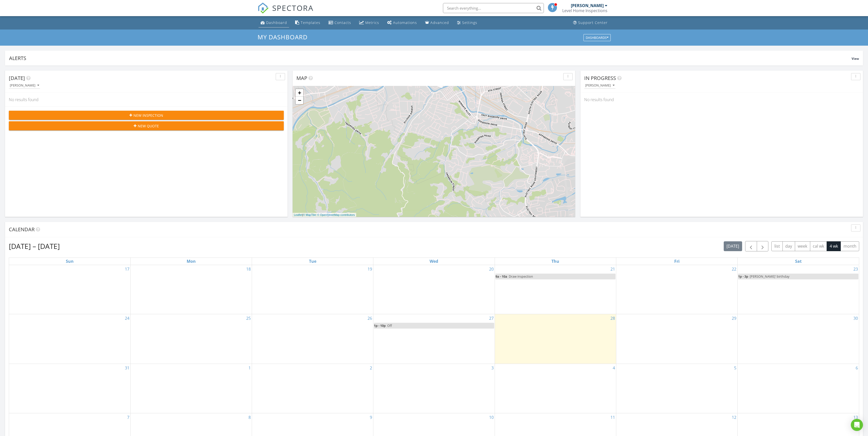 The width and height of the screenshot is (868, 436). Describe the element at coordinates (856, 269) in the screenshot. I see `a: Go to August 23, 2025` at that location.